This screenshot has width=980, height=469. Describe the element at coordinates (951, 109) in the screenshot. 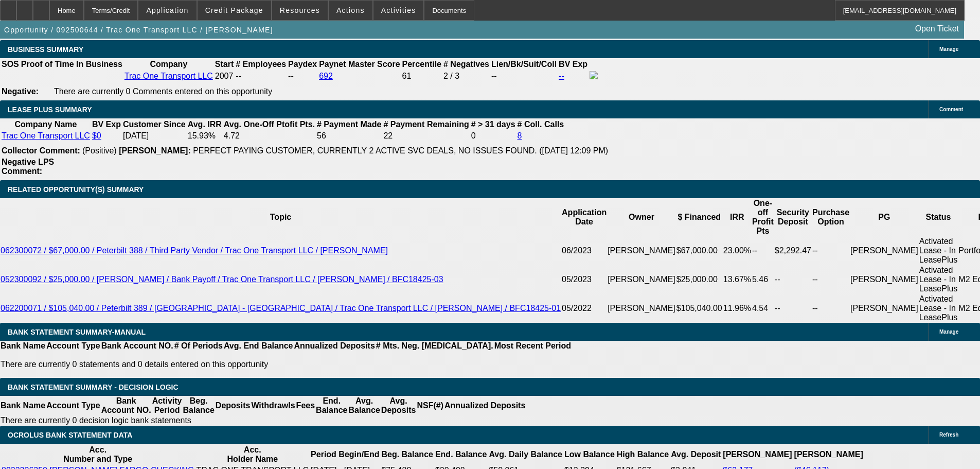

I see `span: Comment` at that location.